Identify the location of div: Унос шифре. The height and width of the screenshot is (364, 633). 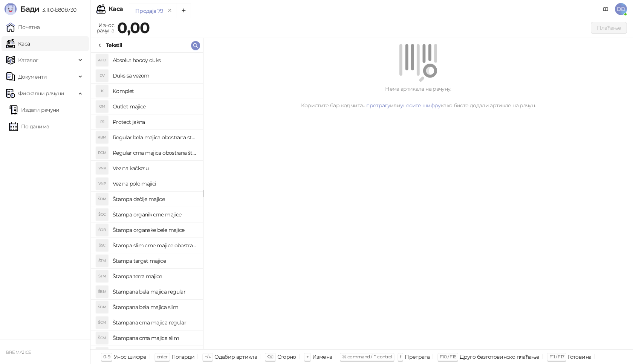
(130, 357).